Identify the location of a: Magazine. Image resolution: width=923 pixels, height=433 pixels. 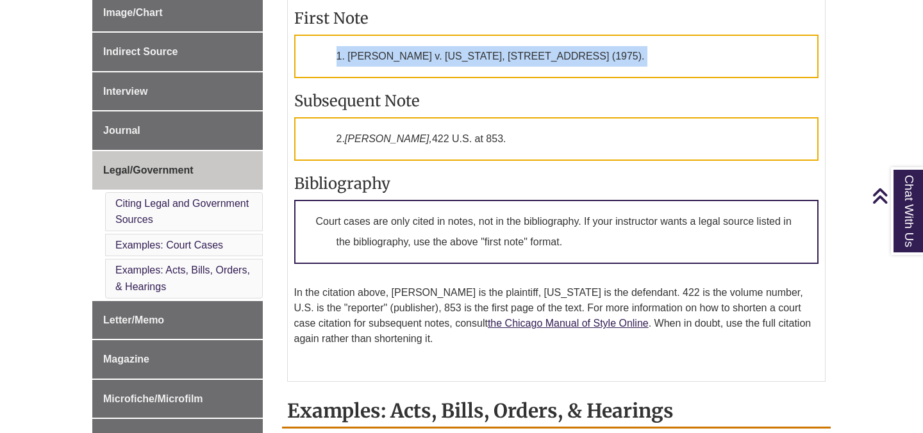
(177, 359).